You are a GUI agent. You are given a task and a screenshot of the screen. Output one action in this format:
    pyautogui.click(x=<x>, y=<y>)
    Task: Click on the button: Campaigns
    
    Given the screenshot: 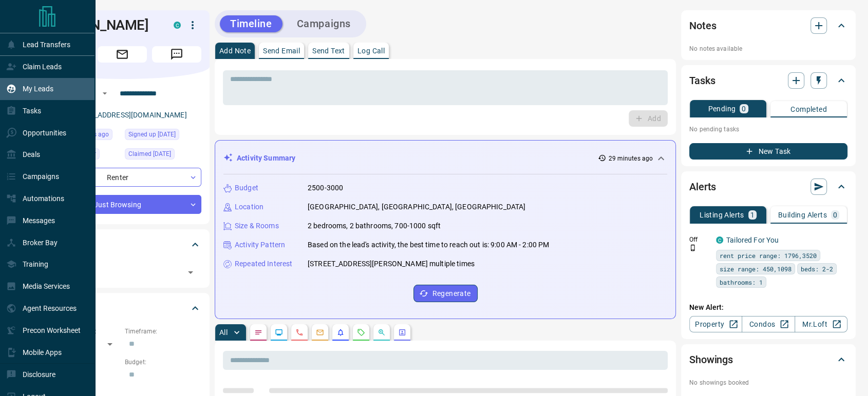 What is the action you would take?
    pyautogui.click(x=324, y=23)
    